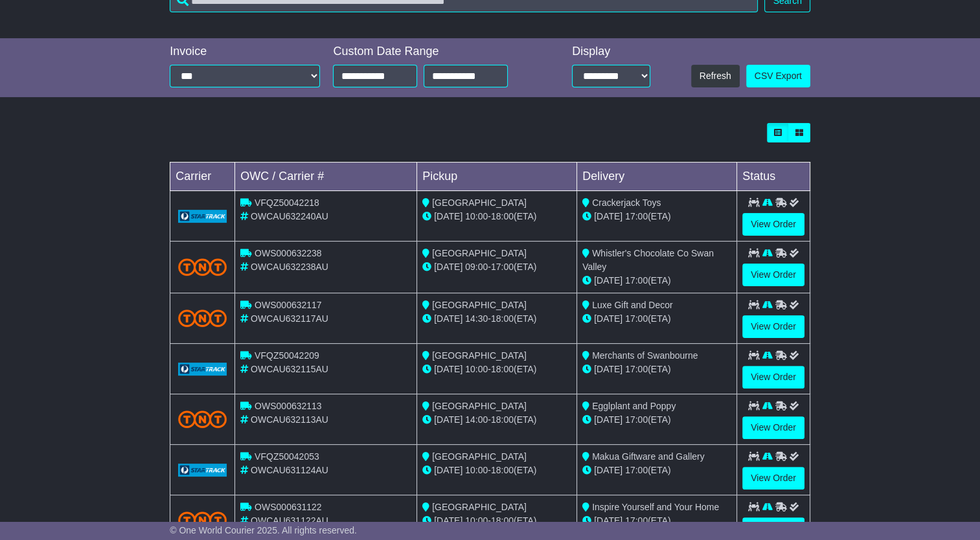 This screenshot has height=540, width=980. What do you see at coordinates (773, 177) in the screenshot?
I see `td: Status` at bounding box center [773, 177].